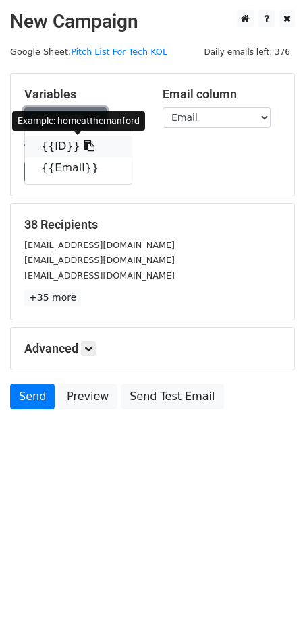  I want to click on a: Send Test Email, so click(172, 397).